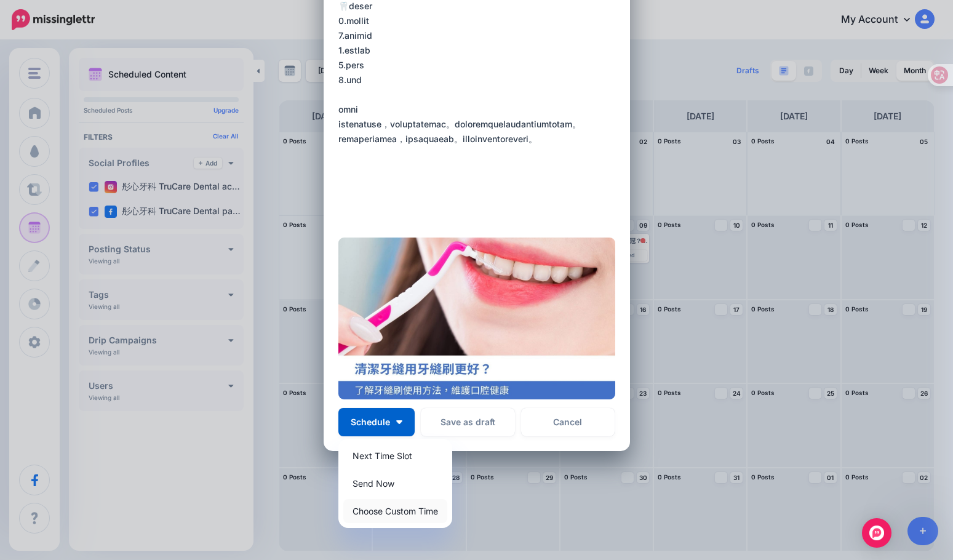  I want to click on a: Send Now, so click(395, 484).